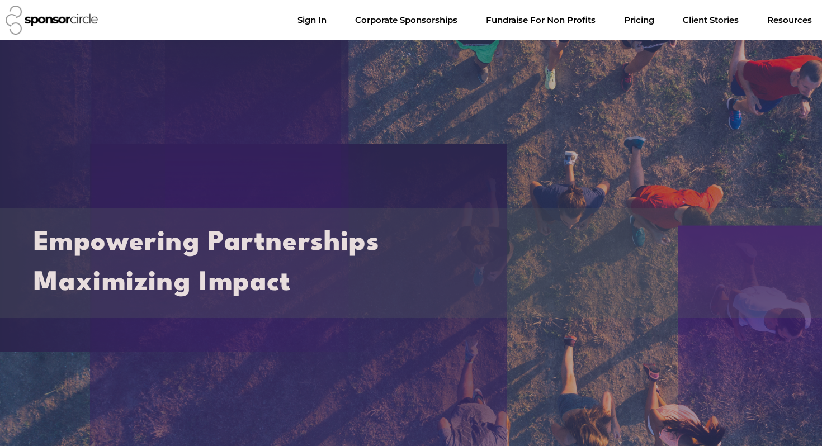 Image resolution: width=822 pixels, height=446 pixels. Describe the element at coordinates (406, 20) in the screenshot. I see `a: Corporate SponsorshipsMenu Toggle` at that location.